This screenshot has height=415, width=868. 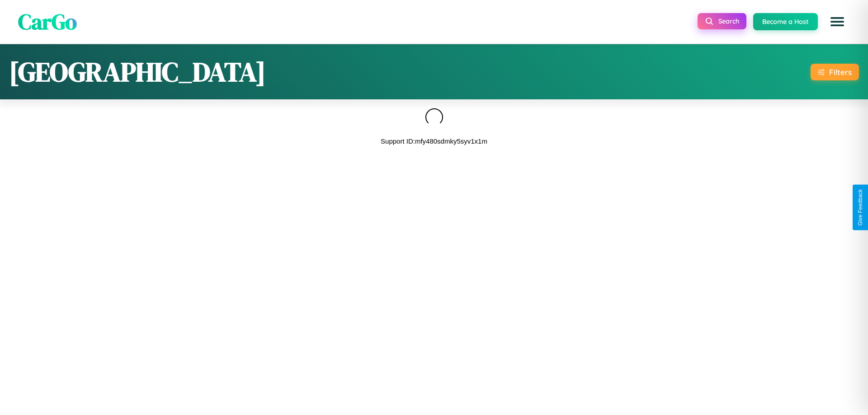 I want to click on button: Filters, so click(x=835, y=72).